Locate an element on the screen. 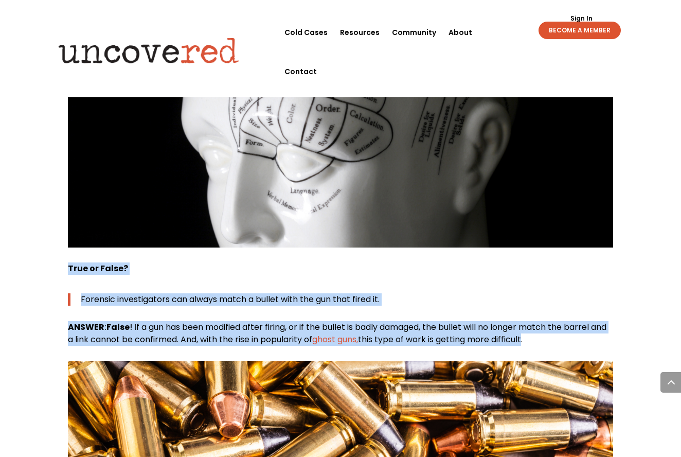 The image size is (681, 457). a: About is located at coordinates (461, 32).